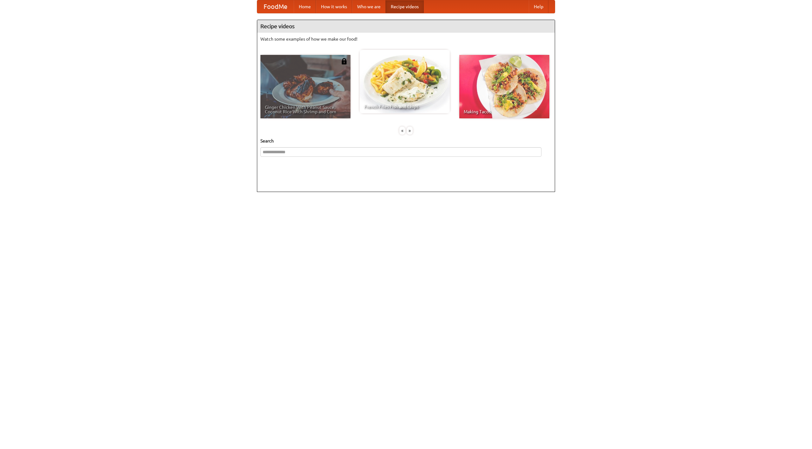  Describe the element at coordinates (406, 39) in the screenshot. I see `p: Watch some examples of how we make our food!` at that location.